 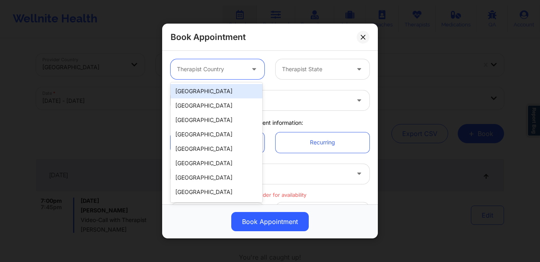 What do you see at coordinates (208, 37) in the screenshot?
I see `h2: Book Appointment` at bounding box center [208, 37].